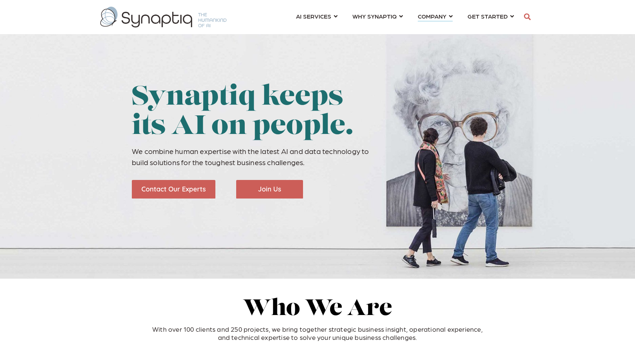 The image size is (635, 364). What do you see at coordinates (491, 16) in the screenshot?
I see `a: GET STARTED` at bounding box center [491, 16].